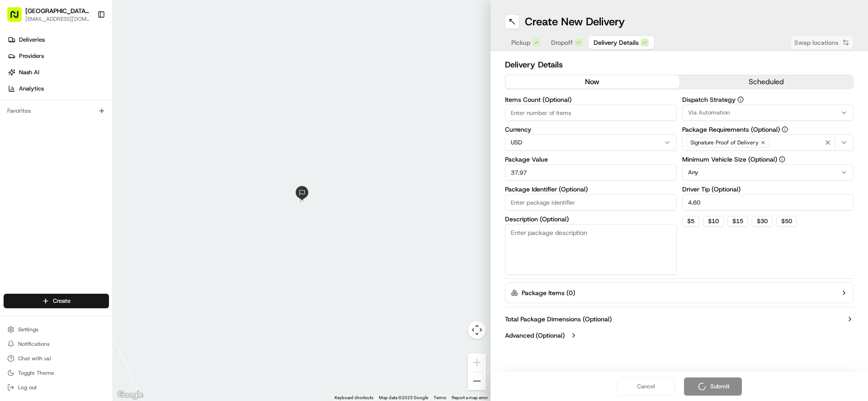 The image size is (868, 401). What do you see at coordinates (28, 329) in the screenshot?
I see `span: Settings` at bounding box center [28, 329].